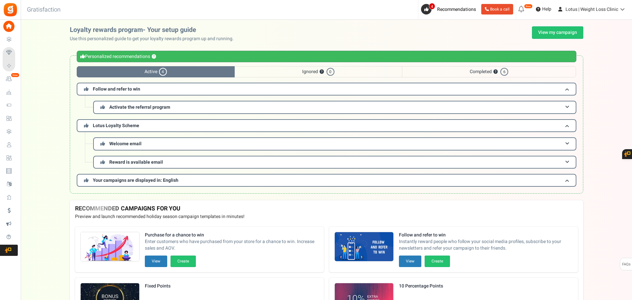 This screenshot has height=300, width=632. I want to click on a: New, so click(10, 79).